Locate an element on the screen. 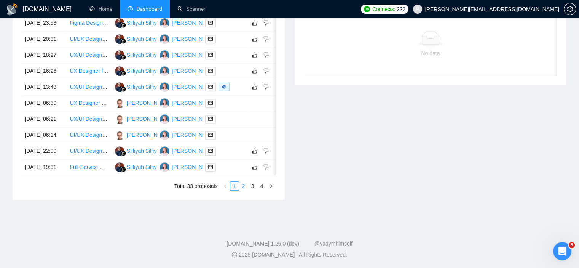 The image size is (579, 268). a: 1 is located at coordinates (234, 186).